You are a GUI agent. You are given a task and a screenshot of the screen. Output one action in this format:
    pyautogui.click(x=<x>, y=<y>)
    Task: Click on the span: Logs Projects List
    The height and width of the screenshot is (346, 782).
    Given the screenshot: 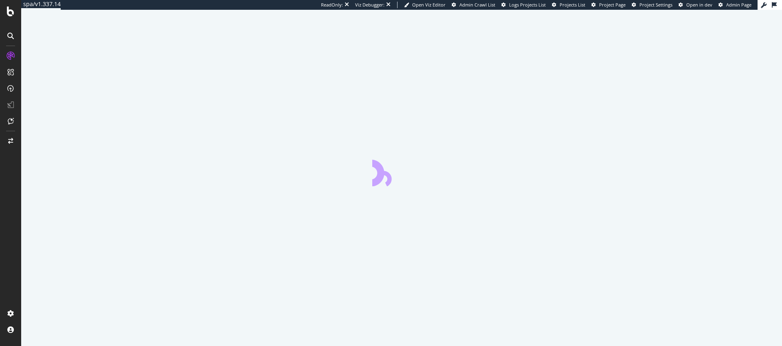 What is the action you would take?
    pyautogui.click(x=527, y=4)
    